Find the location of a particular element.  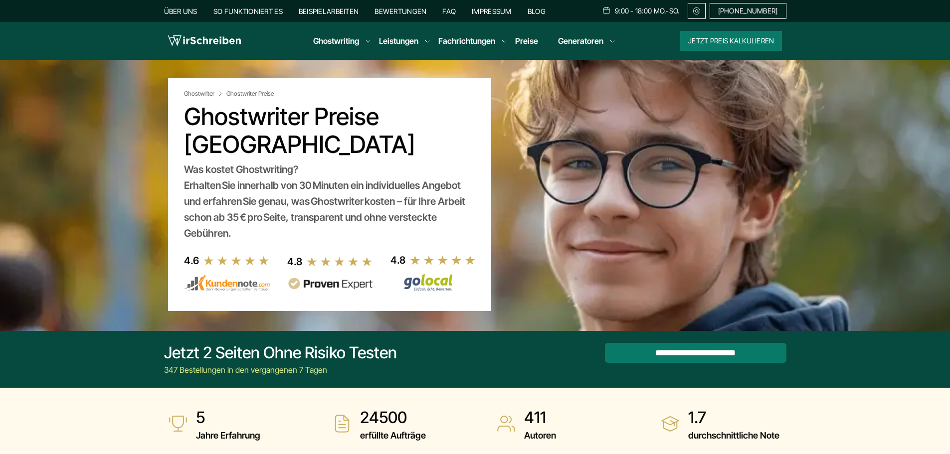

img: erfüllte Aufträge is located at coordinates (342, 424).